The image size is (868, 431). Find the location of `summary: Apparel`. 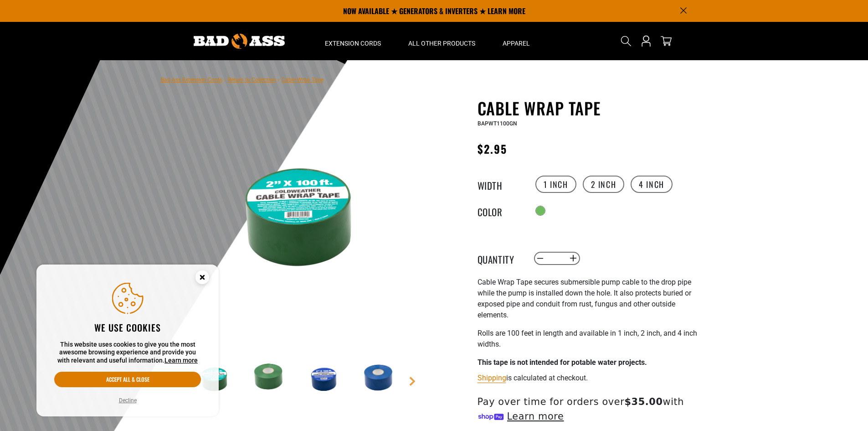

summary: Apparel is located at coordinates (516, 41).